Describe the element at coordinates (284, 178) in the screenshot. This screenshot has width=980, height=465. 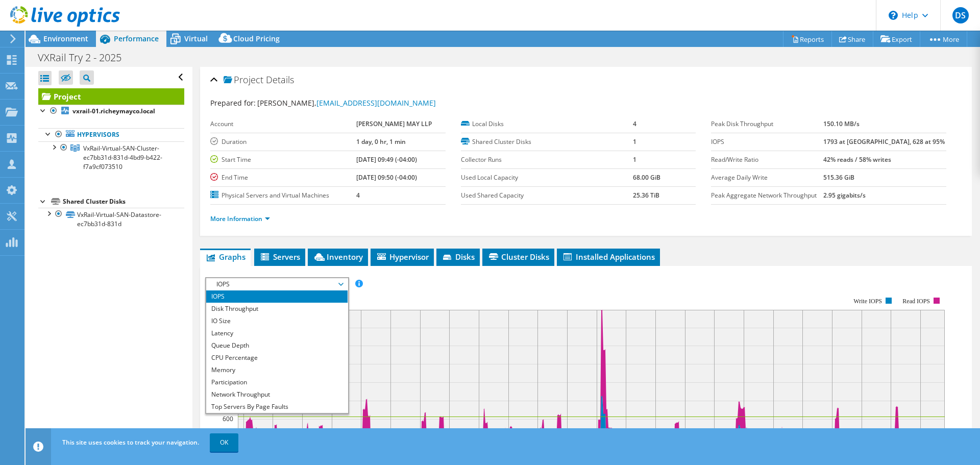
I see `label: End Time` at that location.